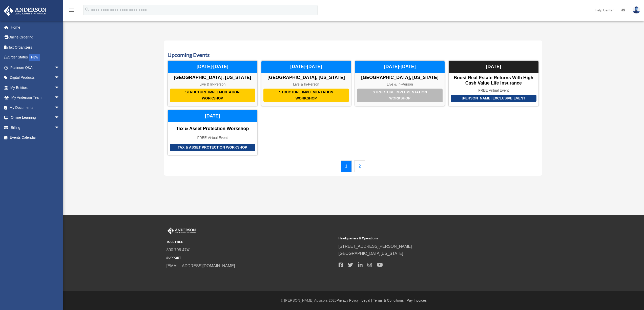  What do you see at coordinates (251, 258) in the screenshot?
I see `small: SUPPORT` at bounding box center [251, 258].